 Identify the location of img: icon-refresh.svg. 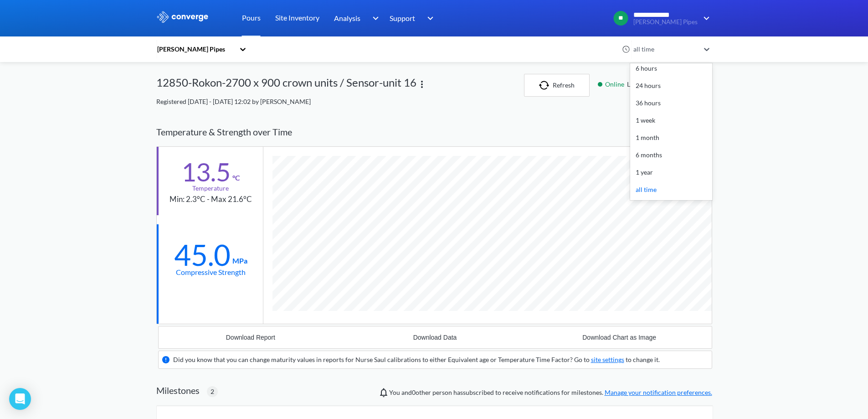
(546, 85).